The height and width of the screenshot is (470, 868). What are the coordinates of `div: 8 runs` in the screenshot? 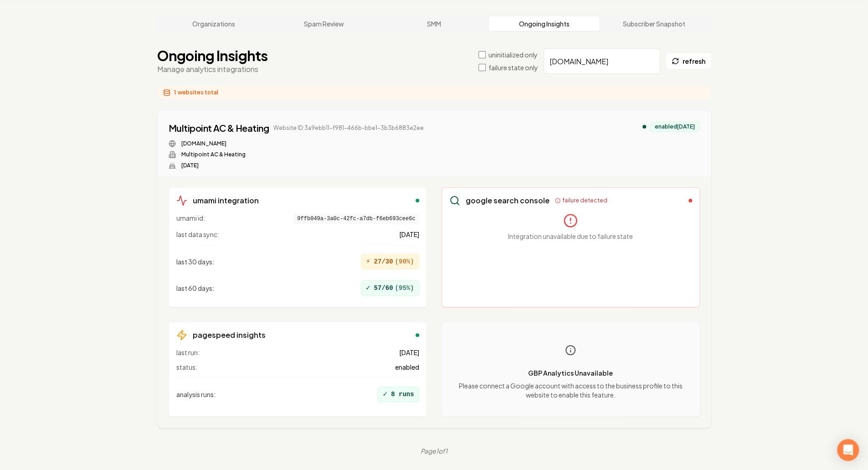 It's located at (399, 395).